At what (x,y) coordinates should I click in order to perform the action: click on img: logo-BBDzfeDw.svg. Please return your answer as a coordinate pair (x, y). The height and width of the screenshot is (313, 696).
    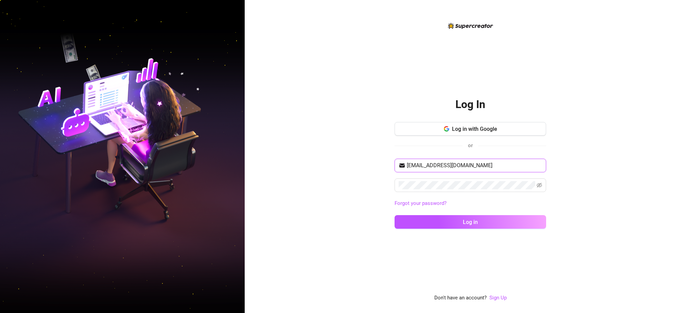
    Looking at the image, I should click on (471, 26).